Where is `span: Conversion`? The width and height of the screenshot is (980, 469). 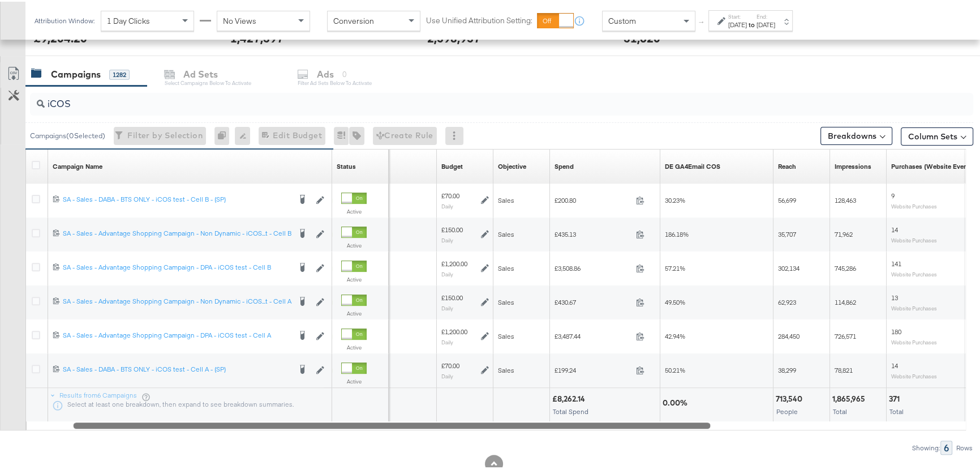
span: Conversion is located at coordinates (354, 19).